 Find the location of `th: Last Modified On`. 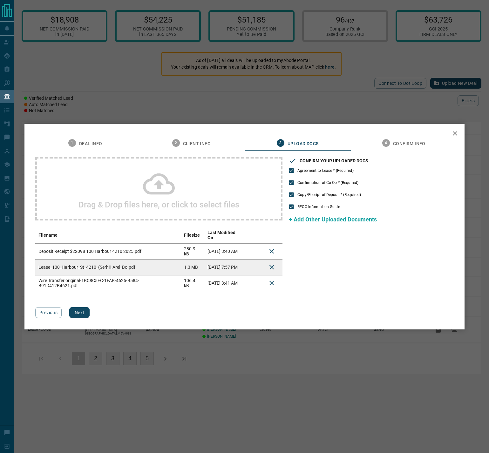

th: Last Modified On is located at coordinates (225, 235).